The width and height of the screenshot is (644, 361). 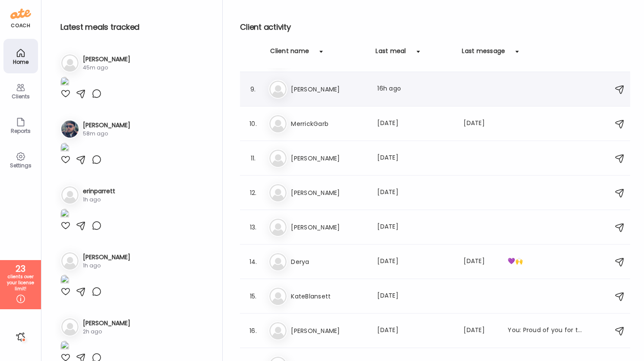 I want to click on div: 45m ago, so click(x=107, y=68).